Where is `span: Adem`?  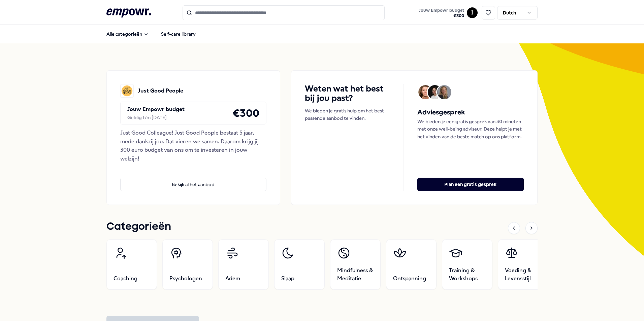 span: Adem is located at coordinates (233, 278).